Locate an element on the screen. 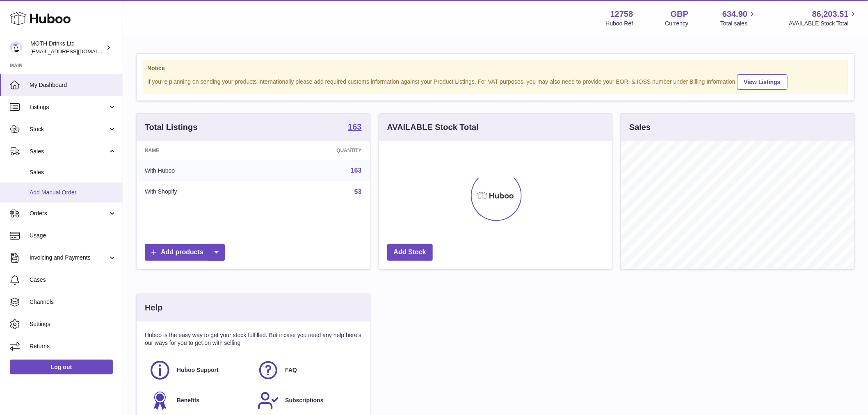 Image resolution: width=868 pixels, height=415 pixels. span: Total sales is located at coordinates (738, 23).